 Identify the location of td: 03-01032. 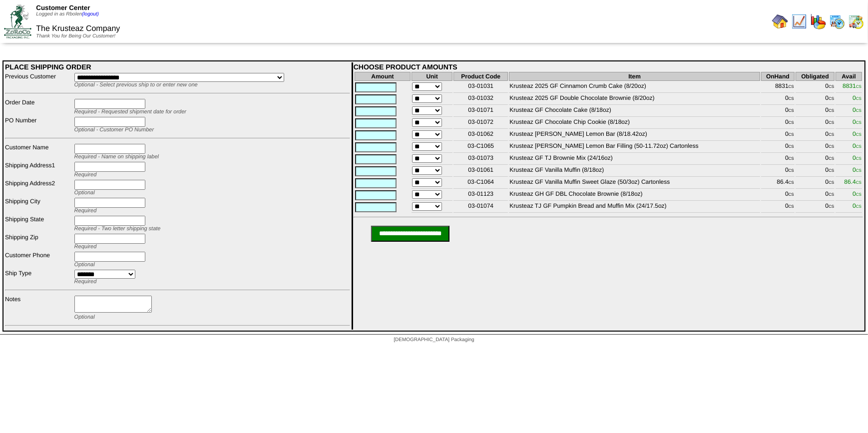
(480, 99).